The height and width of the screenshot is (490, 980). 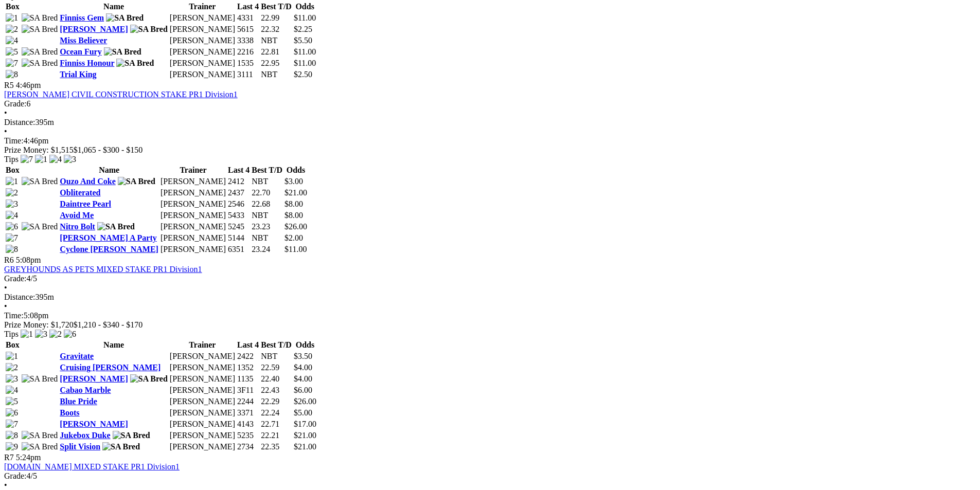 What do you see at coordinates (202, 345) in the screenshot?
I see `th: Trainer` at bounding box center [202, 345].